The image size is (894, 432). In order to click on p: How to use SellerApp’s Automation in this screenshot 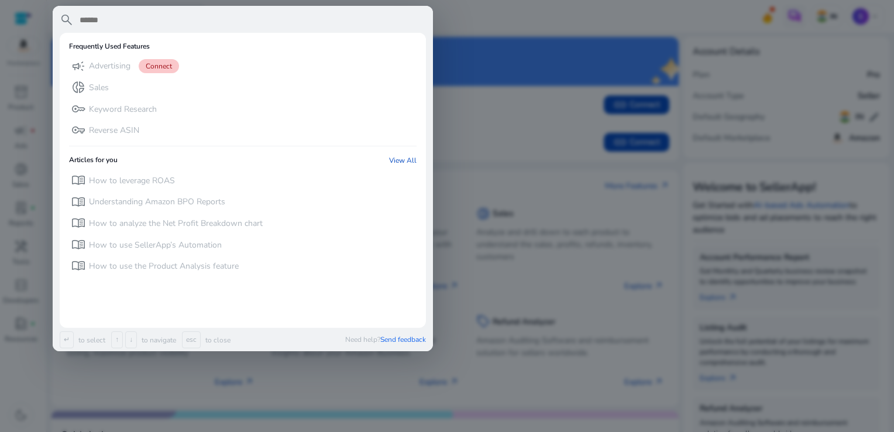, I will do `click(155, 245)`.